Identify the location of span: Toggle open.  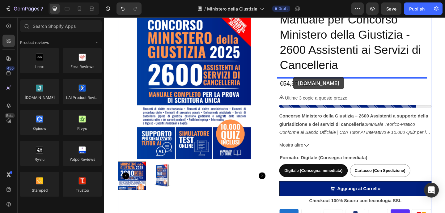
(97, 43).